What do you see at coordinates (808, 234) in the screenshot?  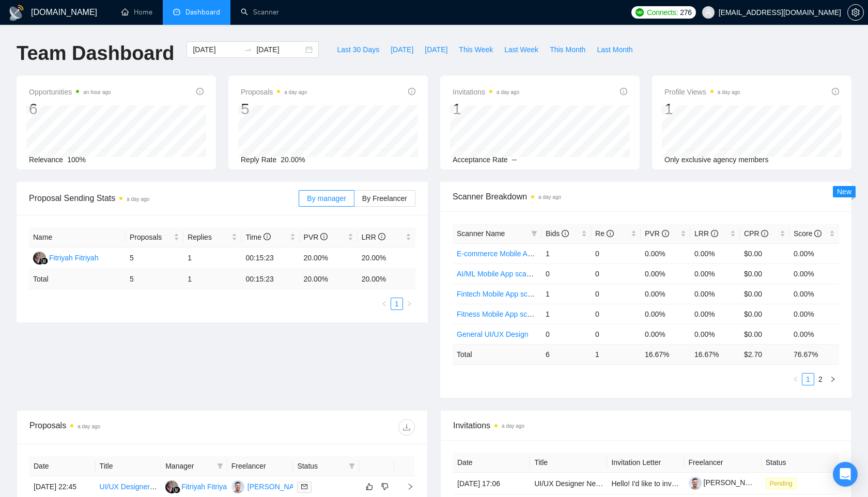 I see `span: Score` at bounding box center [808, 234].